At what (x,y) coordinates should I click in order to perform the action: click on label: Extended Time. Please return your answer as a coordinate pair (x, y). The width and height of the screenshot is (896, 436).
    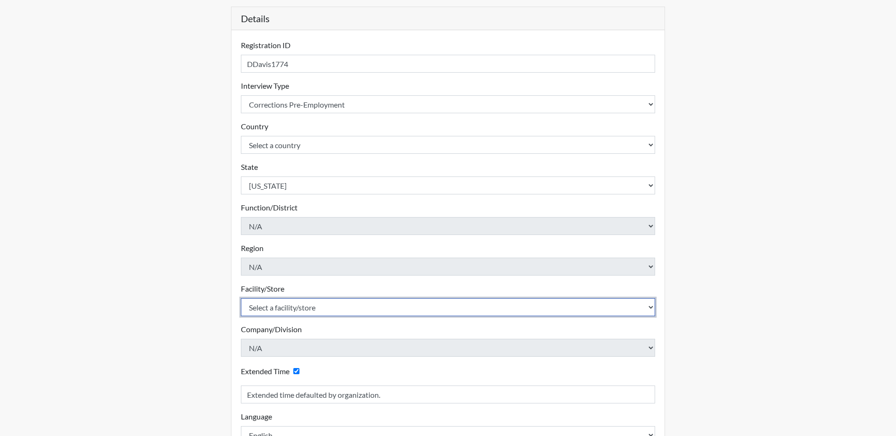
    Looking at the image, I should click on (265, 372).